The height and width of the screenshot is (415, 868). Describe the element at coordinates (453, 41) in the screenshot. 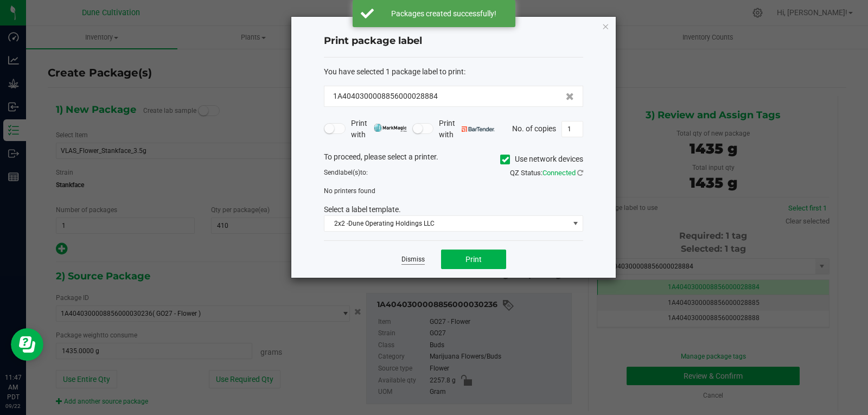

I see `h4: Print package label` at that location.